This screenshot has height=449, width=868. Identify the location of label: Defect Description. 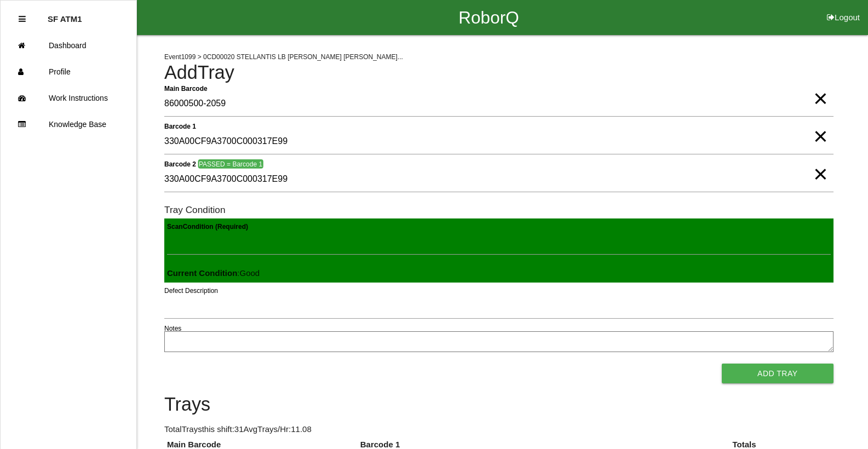
(191, 291).